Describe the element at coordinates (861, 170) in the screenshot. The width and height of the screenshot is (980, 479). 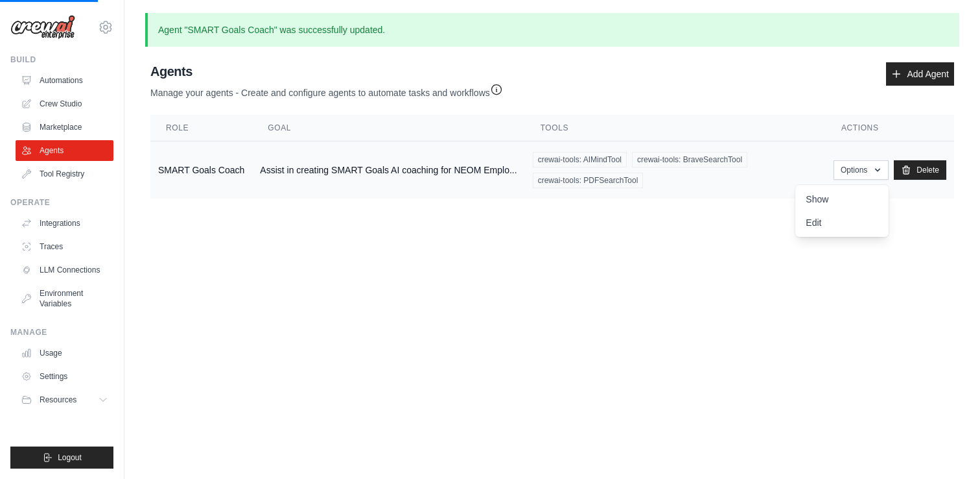
I see `button: Options` at that location.